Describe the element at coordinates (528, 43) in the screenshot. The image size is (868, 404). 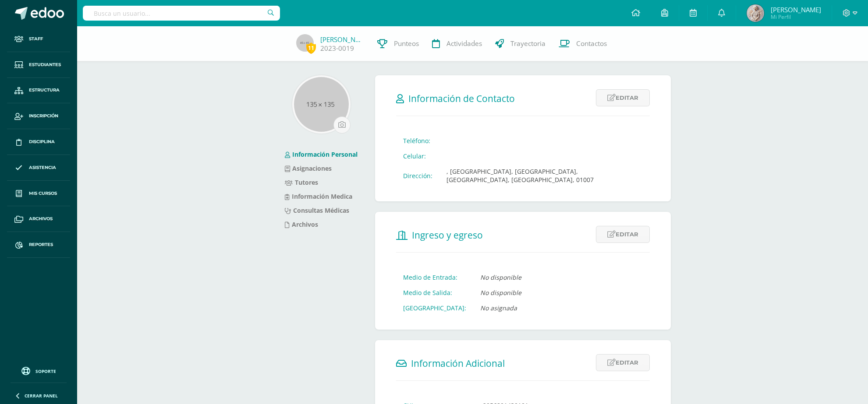
I see `span: Trayectoria` at that location.